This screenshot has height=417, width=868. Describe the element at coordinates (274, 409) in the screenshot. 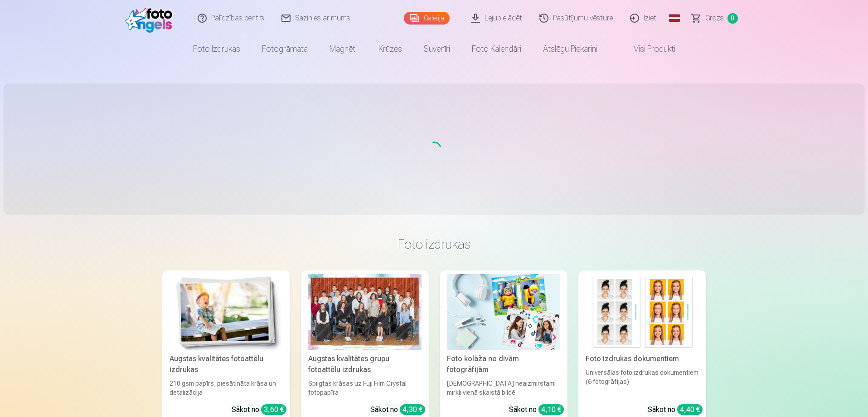

I see `div: 3,60 €` at that location.